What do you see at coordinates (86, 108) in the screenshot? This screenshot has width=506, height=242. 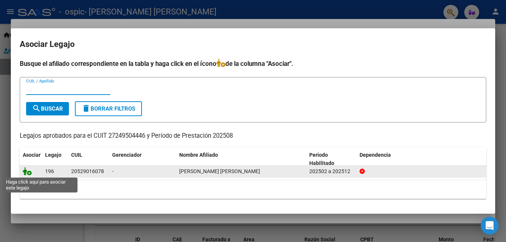 I see `mat-icon: delete` at bounding box center [86, 108].